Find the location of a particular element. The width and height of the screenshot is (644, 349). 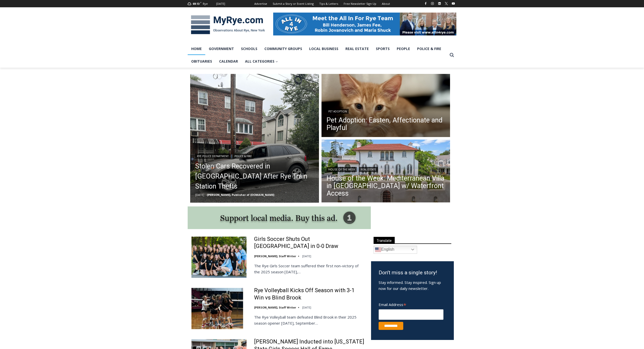

nav: Primary Navigation is located at coordinates (318, 55).